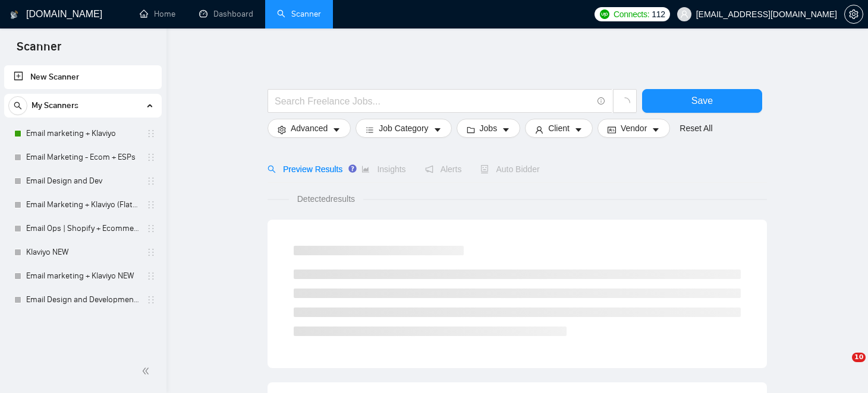 This screenshot has width=868, height=393. Describe the element at coordinates (559, 128) in the screenshot. I see `span: Client` at that location.